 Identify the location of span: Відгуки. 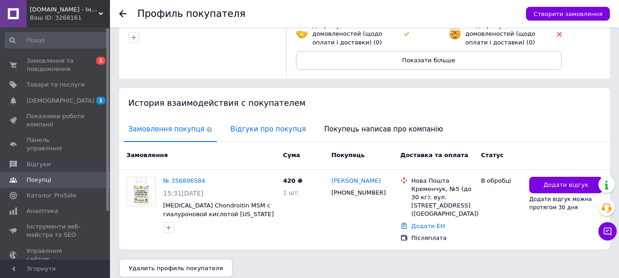
(39, 165).